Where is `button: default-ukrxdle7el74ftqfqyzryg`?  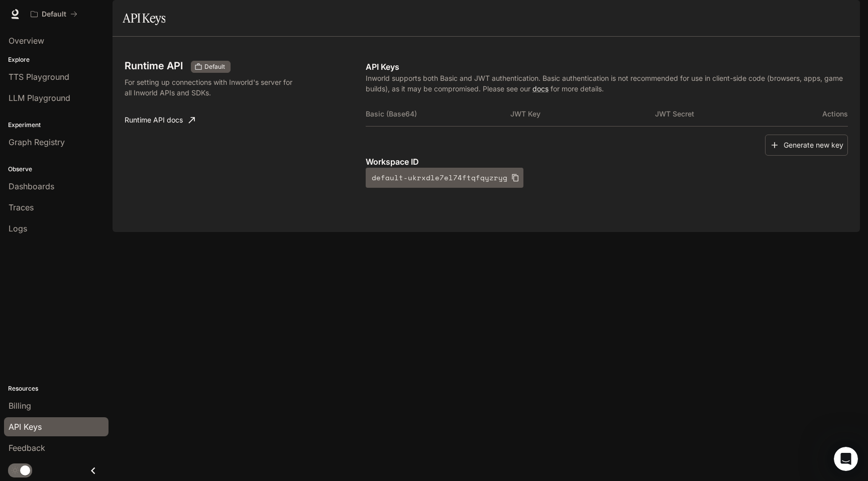 button: default-ukrxdle7el74ftqfqyzryg is located at coordinates (445, 178).